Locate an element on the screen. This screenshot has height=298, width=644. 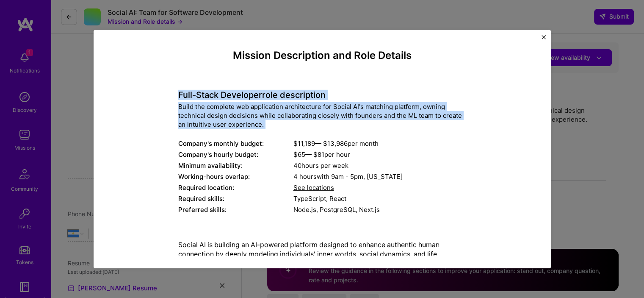
div: Preferred skills: is located at coordinates (236, 210).